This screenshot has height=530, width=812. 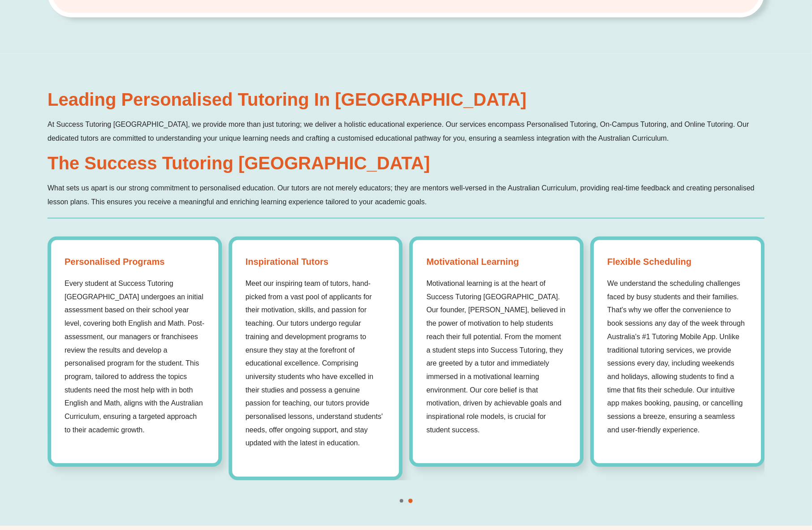 I want to click on p: We understand the scheduling challenges faced by busy students and their families. That's why we ..., so click(x=677, y=357).